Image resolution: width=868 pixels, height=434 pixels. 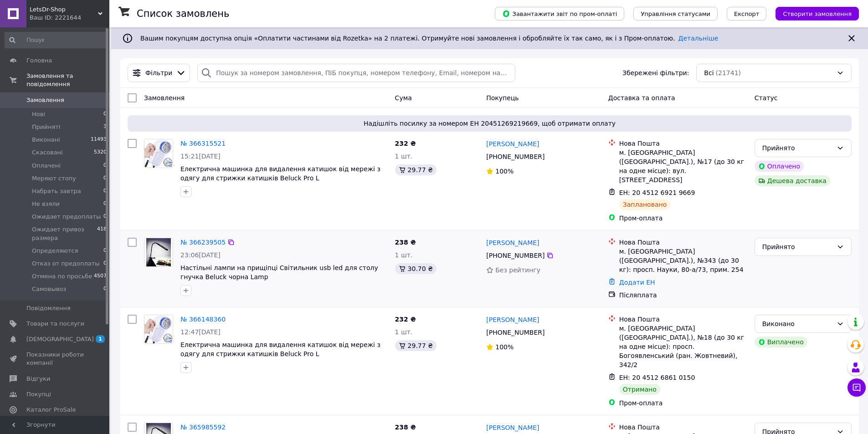 I want to click on span: Фільтри, so click(x=159, y=72).